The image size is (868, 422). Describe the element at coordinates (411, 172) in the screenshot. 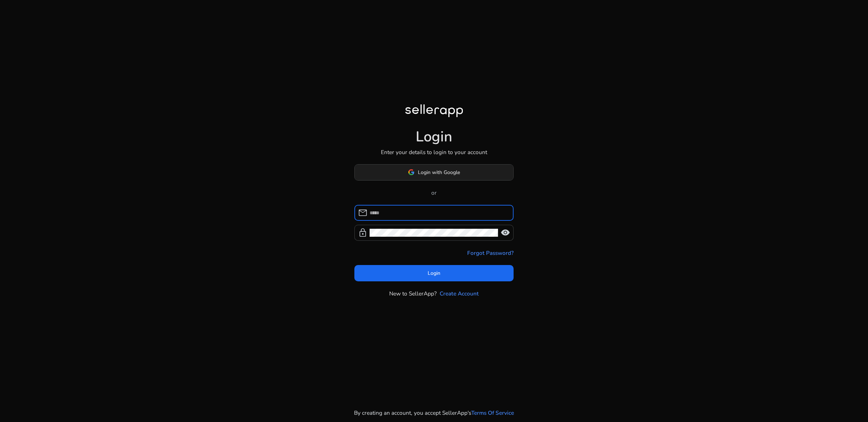

I see `img: google-logo.svg` at that location.